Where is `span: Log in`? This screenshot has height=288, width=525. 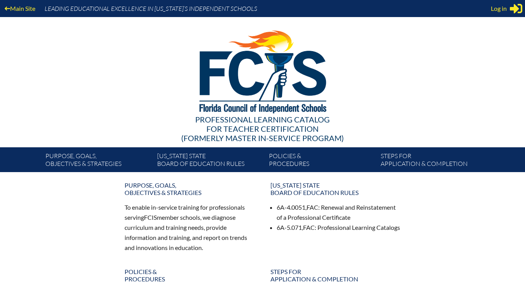
span: Log in is located at coordinates (499, 9).